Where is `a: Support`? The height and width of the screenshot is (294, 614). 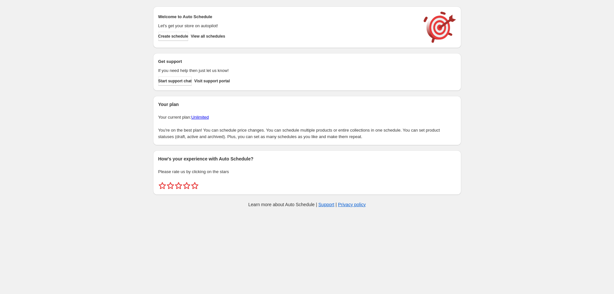
a: Support is located at coordinates (326, 205).